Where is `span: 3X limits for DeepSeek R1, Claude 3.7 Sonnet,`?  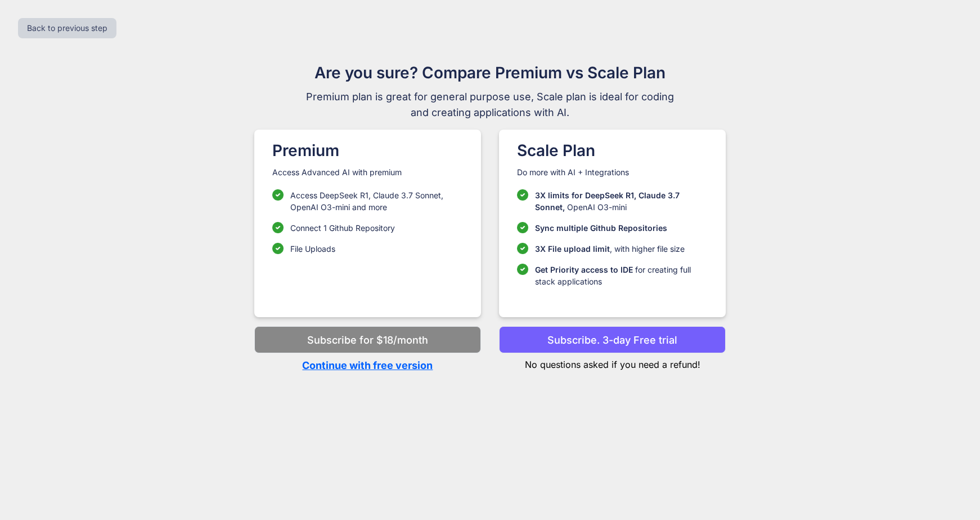 span: 3X limits for DeepSeek R1, Claude 3.7 Sonnet, is located at coordinates (607, 201).